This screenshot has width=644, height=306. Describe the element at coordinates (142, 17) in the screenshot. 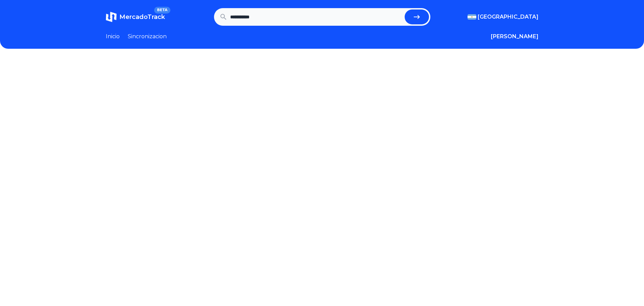

I see `span: MercadoTrack` at that location.